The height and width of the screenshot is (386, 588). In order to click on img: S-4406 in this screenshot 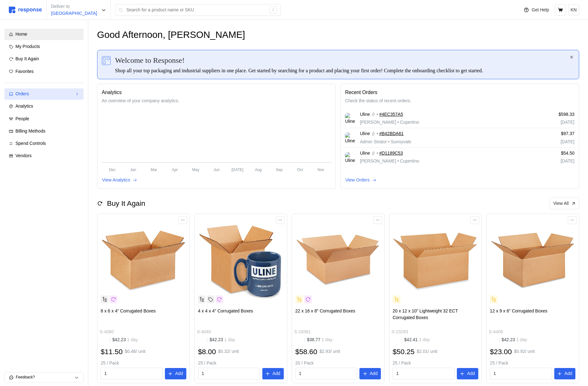, I will do `click(533, 261)`.